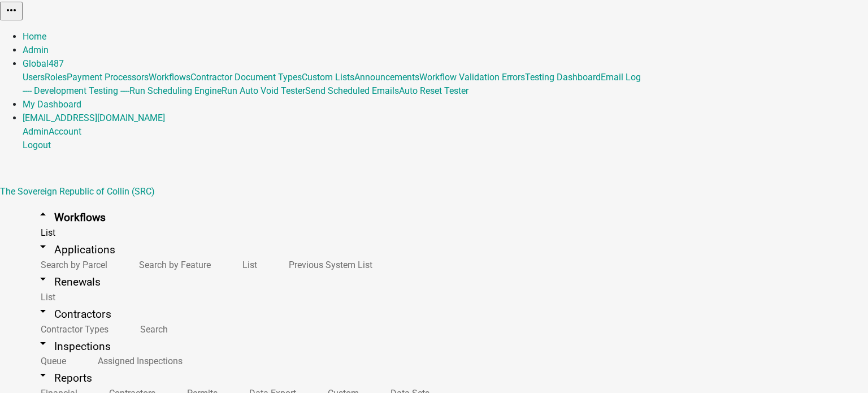  Describe the element at coordinates (11, 10) in the screenshot. I see `i: more_horiz` at that location.